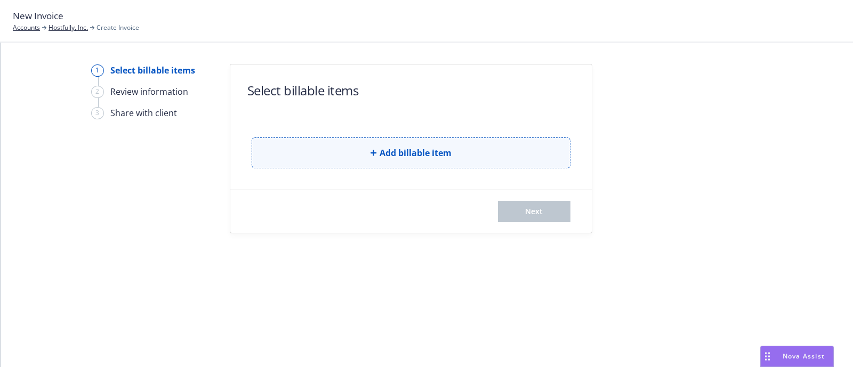 Image resolution: width=853 pixels, height=367 pixels. Describe the element at coordinates (118, 28) in the screenshot. I see `span: Create Invoice` at that location.